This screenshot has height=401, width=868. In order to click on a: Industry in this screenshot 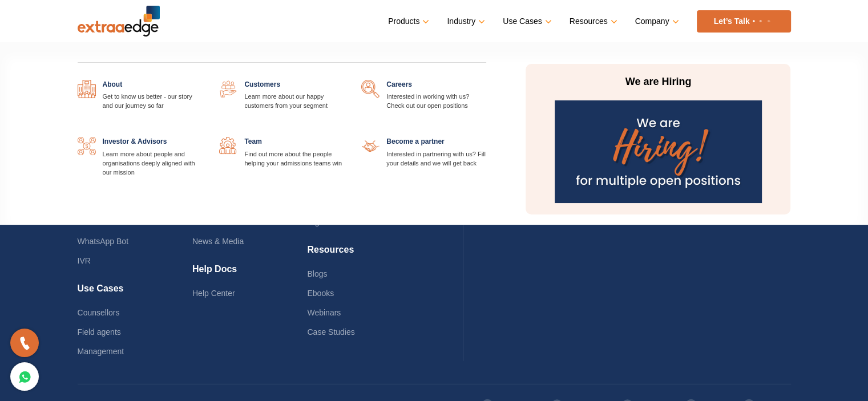, I will do `click(465, 21)`.